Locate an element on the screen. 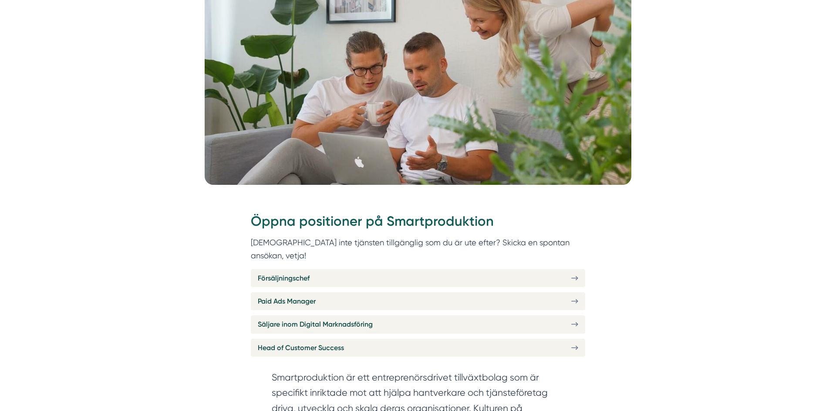 This screenshot has width=836, height=411. span: Paid Ads Manager is located at coordinates (287, 301).